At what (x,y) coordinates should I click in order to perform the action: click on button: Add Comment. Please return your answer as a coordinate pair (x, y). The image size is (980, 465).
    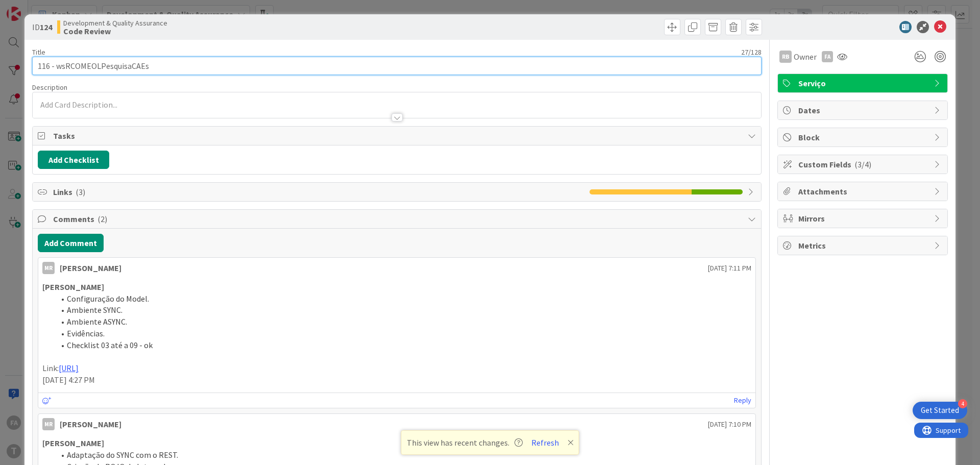
    Looking at the image, I should click on (70, 243).